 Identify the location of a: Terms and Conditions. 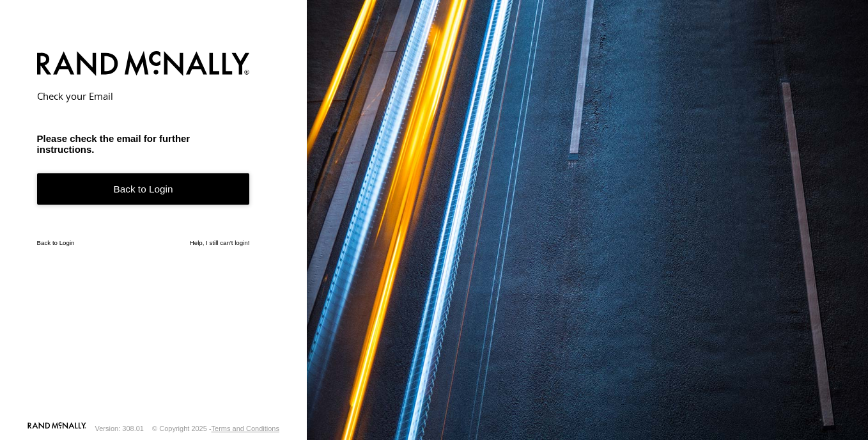
(246, 428).